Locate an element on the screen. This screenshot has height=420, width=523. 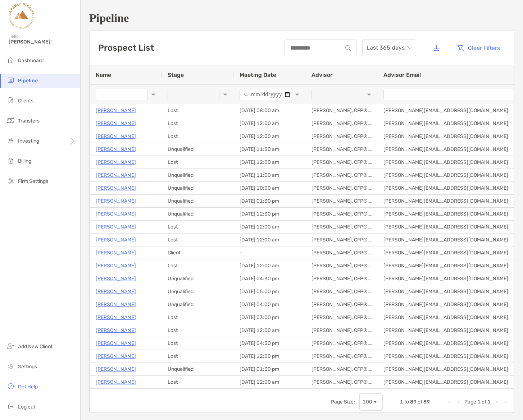
div: Page Size is located at coordinates (371, 402).